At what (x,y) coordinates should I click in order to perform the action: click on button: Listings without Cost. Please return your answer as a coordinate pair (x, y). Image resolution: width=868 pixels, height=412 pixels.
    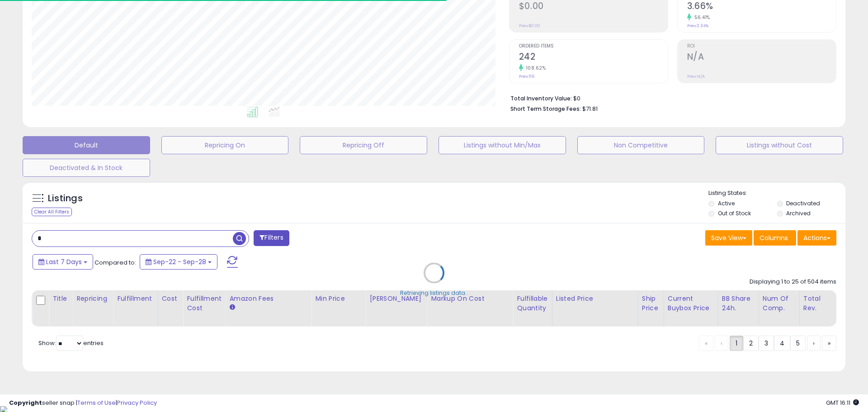
    Looking at the image, I should click on (779, 145).